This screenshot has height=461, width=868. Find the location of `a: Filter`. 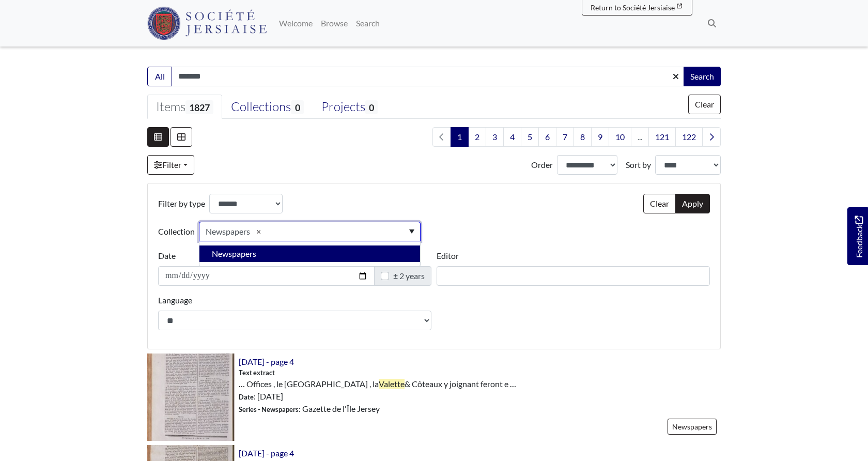

a: Filter is located at coordinates (171, 165).